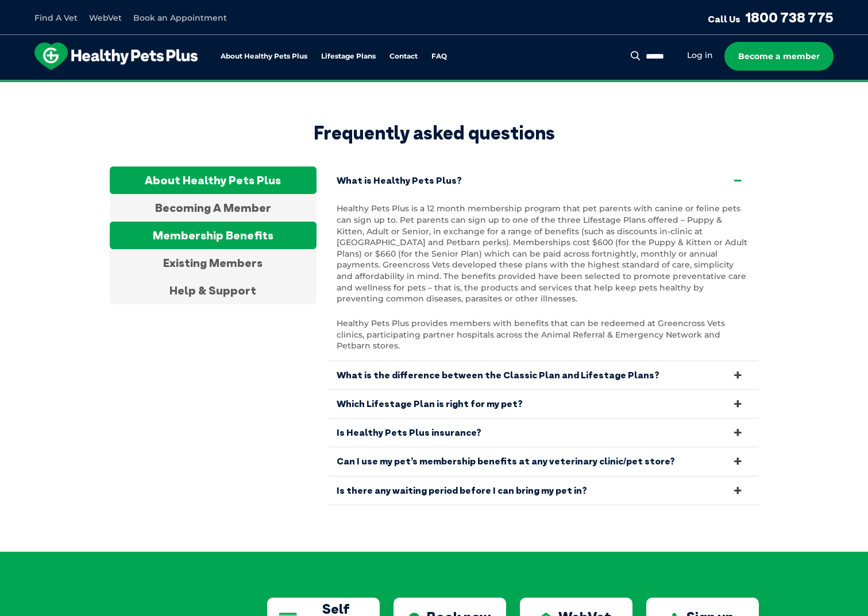  I want to click on a: Is Healthy Pets Plus insurance?, so click(543, 432).